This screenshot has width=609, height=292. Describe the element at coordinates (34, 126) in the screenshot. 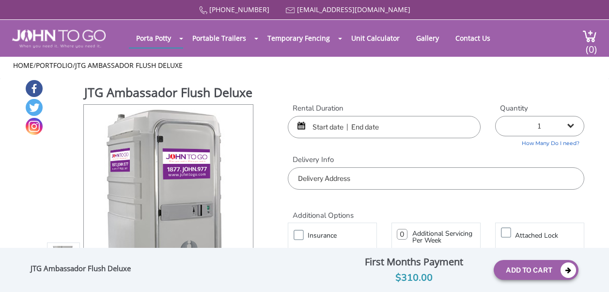

I see `a: Instagram` at that location.